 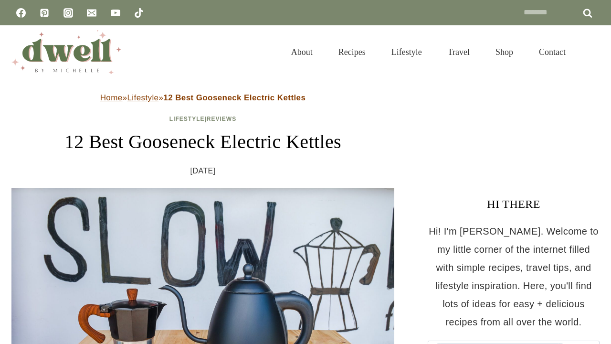 What do you see at coordinates (44, 13) in the screenshot?
I see `a: Pinterest` at bounding box center [44, 13].